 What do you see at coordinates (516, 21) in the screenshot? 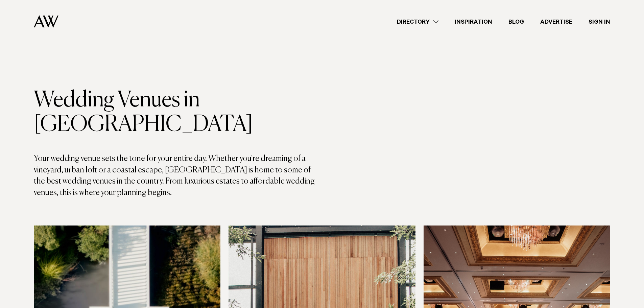
I see `a: Blog` at bounding box center [516, 21].